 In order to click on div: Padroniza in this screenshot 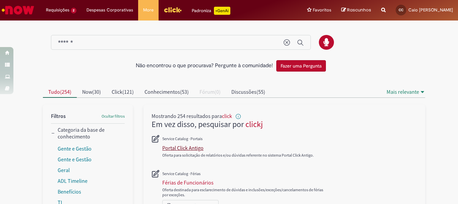, I will do `click(211, 11)`.